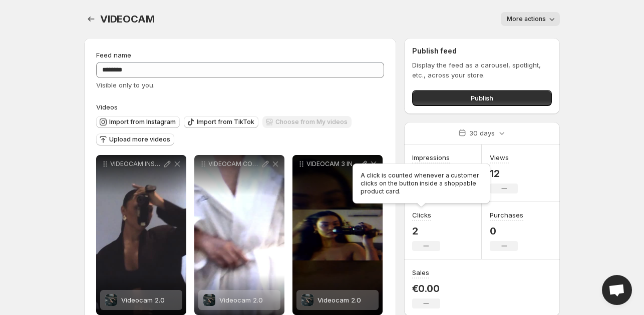  Describe the element at coordinates (482, 133) in the screenshot. I see `p: 30 days` at that location.